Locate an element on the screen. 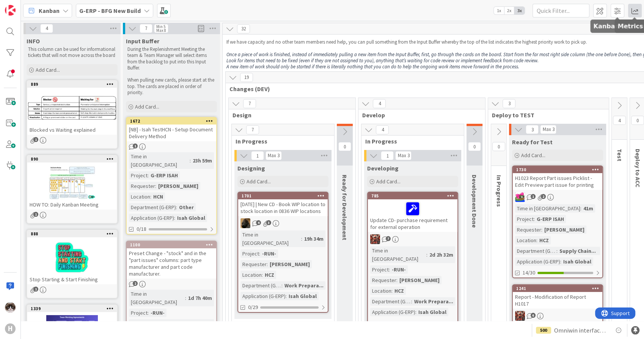 Image resolution: width=644 pixels, height=339 pixels. span: Support is located at coordinates (25, 6).